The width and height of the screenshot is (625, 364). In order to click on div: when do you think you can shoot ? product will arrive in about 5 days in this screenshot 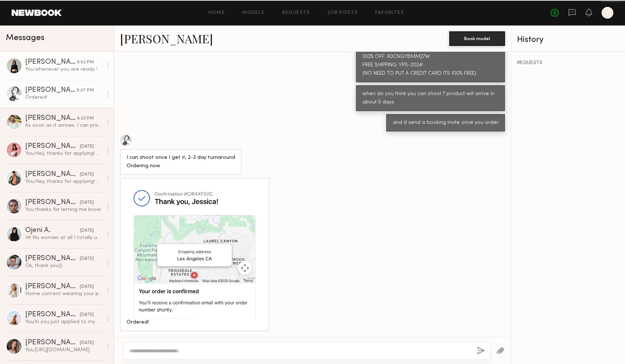, I will do `click(430, 98)`.